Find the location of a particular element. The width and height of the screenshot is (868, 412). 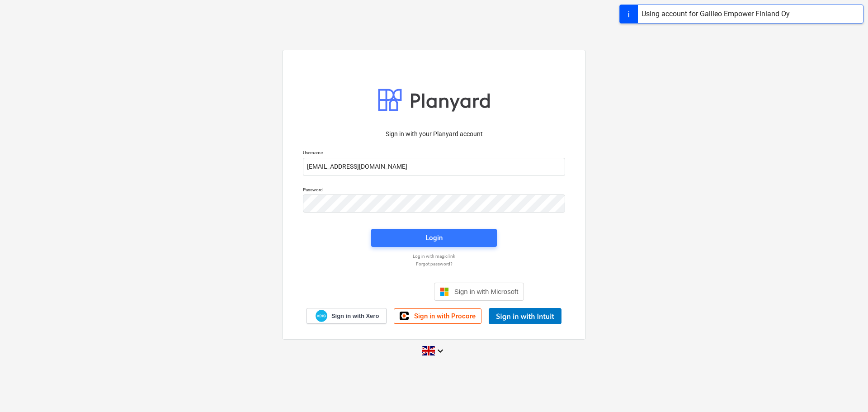

img: Microsoft logo is located at coordinates (444, 291).